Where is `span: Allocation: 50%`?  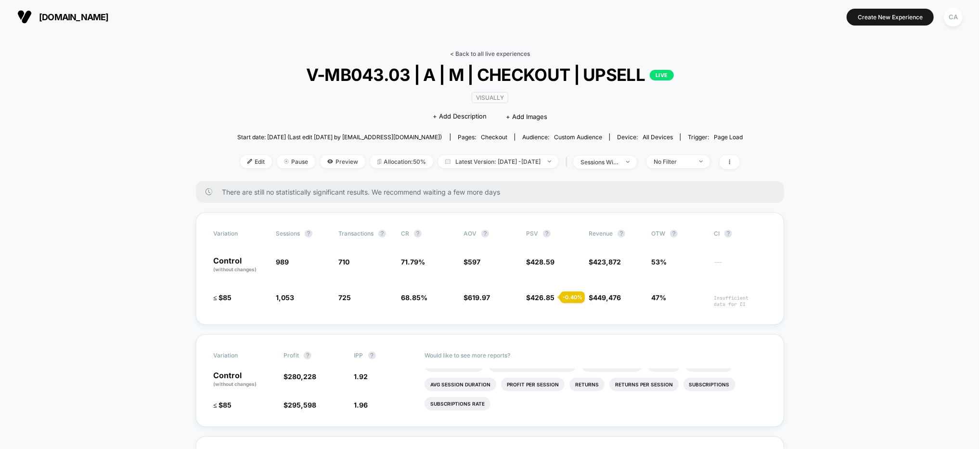
span: Allocation: 50% is located at coordinates (402, 161).